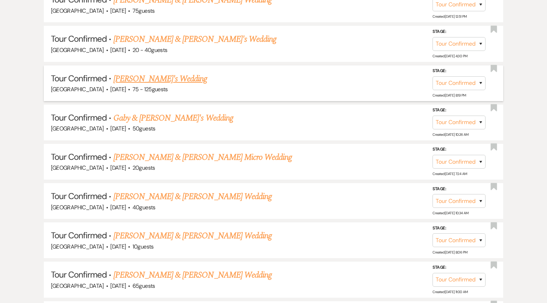  Describe the element at coordinates (144, 167) in the screenshot. I see `span: 20 guests` at that location.